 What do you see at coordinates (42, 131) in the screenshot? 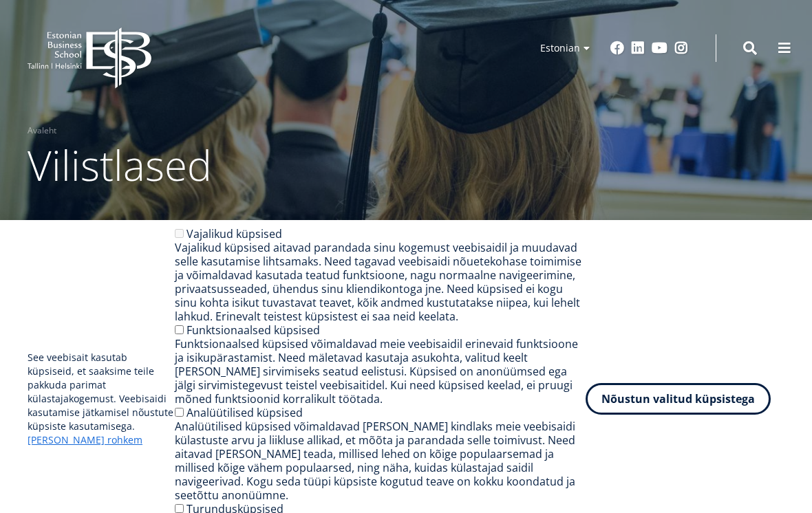
I see `a: Avaleht` at bounding box center [42, 131].